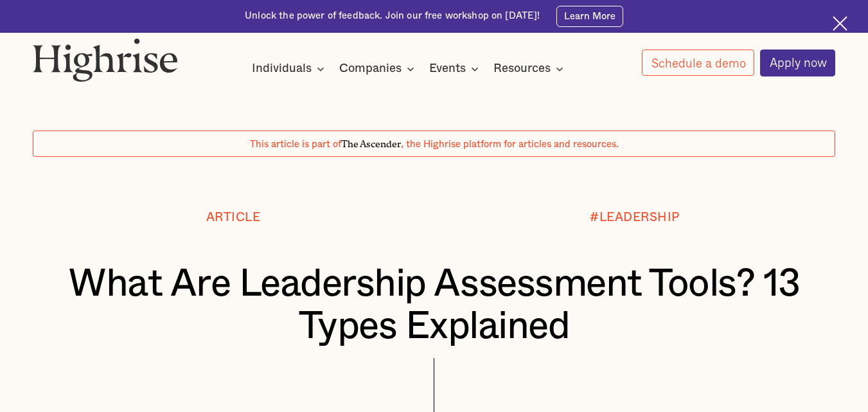  Describe the element at coordinates (295, 144) in the screenshot. I see `span: This article is part of` at that location.